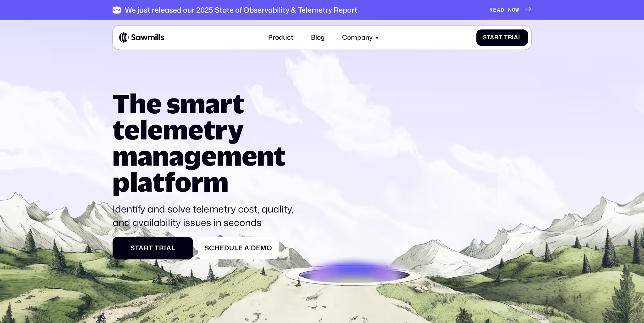 This screenshot has width=644, height=323. I want to click on a: READ NOW, so click(510, 10).